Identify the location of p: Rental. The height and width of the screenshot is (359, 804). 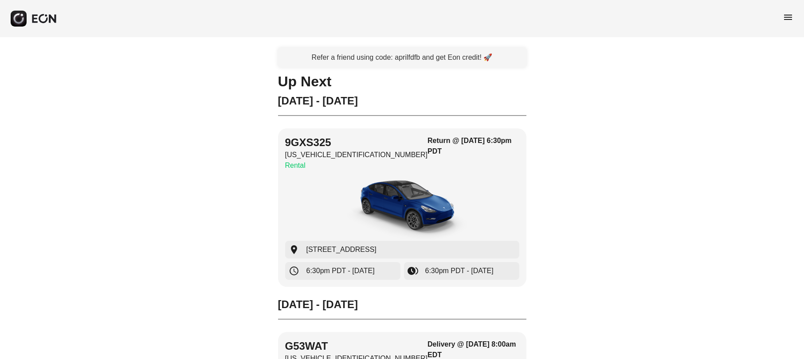
(356, 166).